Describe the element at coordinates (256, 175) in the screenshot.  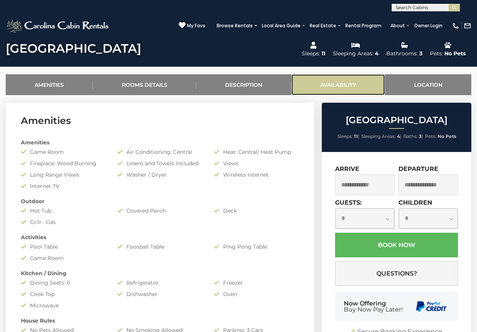
I see `div: Wireless Internet` at that location.